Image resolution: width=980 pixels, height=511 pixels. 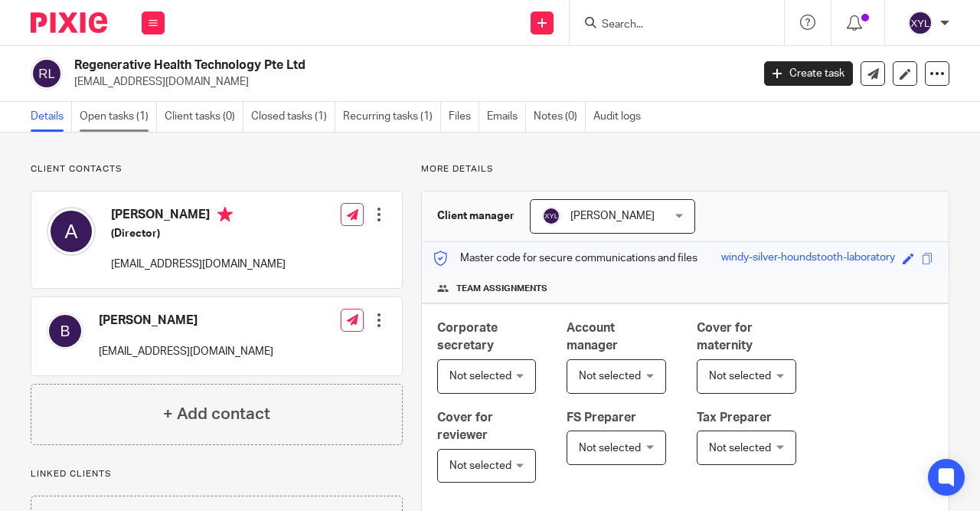 What do you see at coordinates (506, 116) in the screenshot?
I see `a: Emails` at bounding box center [506, 116].